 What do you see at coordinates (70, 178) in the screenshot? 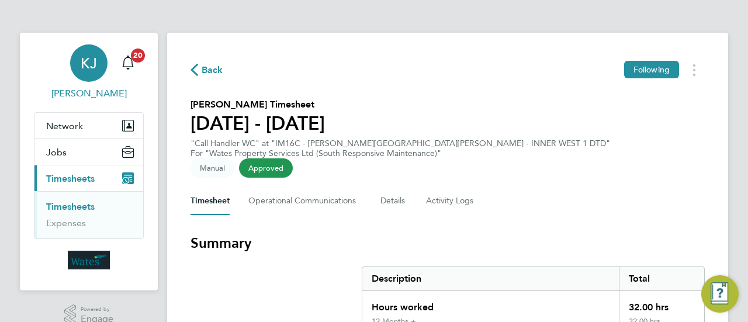
I see `span: Timesheets` at bounding box center [70, 178].